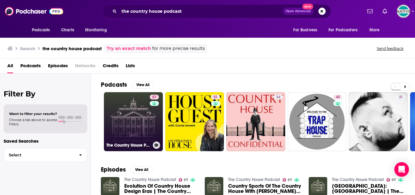 This screenshot has height=195, width=415. Describe the element at coordinates (400, 97) in the screenshot. I see `span: 31` at that location.